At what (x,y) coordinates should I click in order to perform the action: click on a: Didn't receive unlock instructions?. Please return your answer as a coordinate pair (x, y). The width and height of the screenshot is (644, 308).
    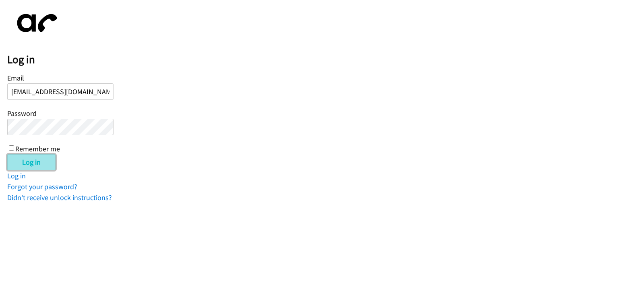
    Looking at the image, I should click on (60, 197).